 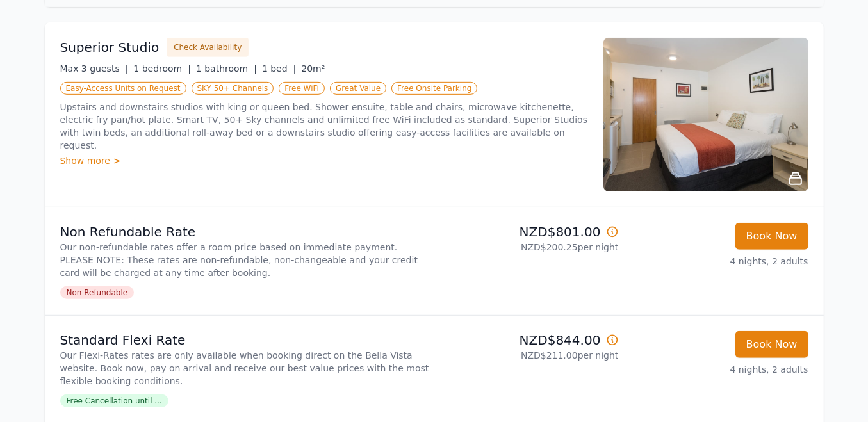 I want to click on span: Non Refundable, so click(x=98, y=292).